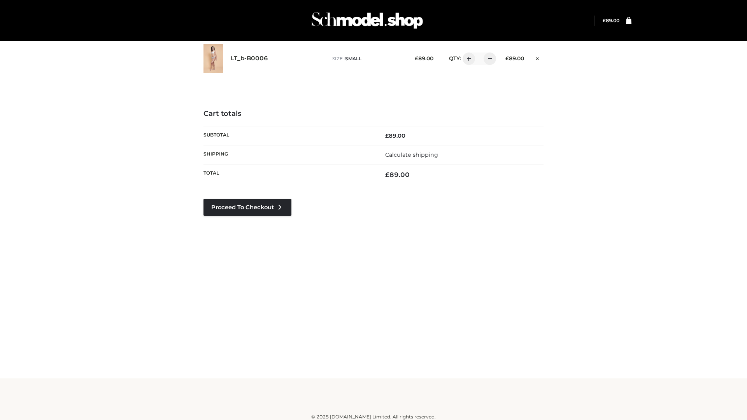  Describe the element at coordinates (367, 59) in the screenshot. I see `p: size :` at that location.